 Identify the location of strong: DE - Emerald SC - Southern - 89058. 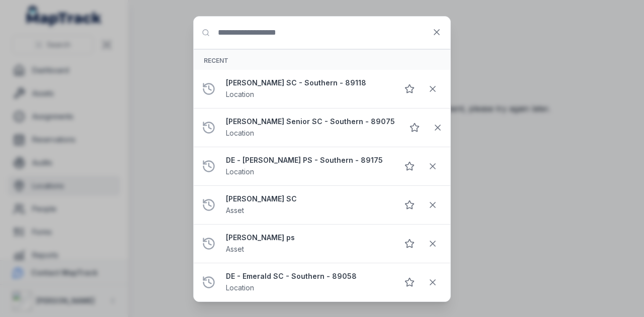
(308, 277).